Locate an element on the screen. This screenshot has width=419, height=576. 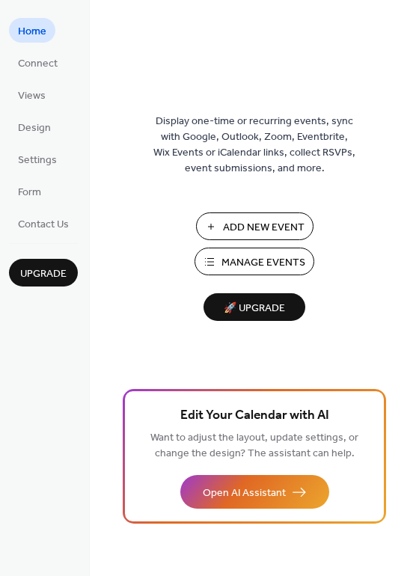
span: Add New Event is located at coordinates (263, 228).